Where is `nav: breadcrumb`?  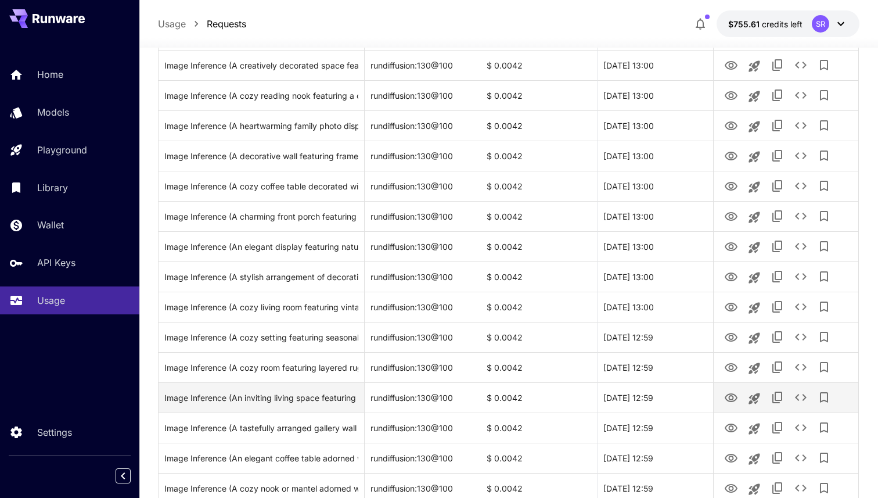 nav: breadcrumb is located at coordinates (202, 24).